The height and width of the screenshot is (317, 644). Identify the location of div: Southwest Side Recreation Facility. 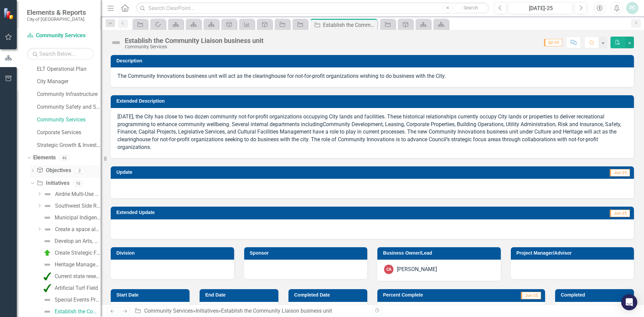
(78, 206).